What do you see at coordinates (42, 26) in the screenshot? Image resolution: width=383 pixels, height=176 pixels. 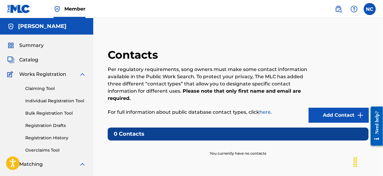 I see `h5: Nicholas Ciamarra` at bounding box center [42, 26].